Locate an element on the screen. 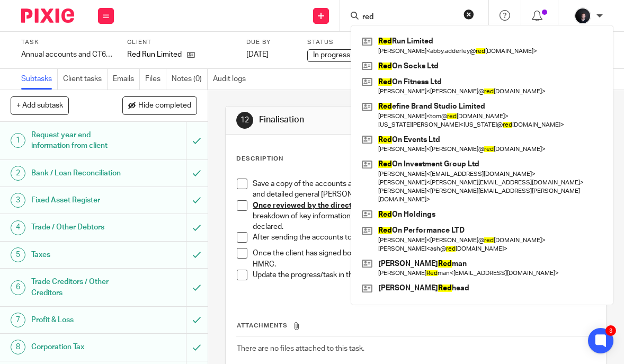  div: 8 is located at coordinates (18, 347).